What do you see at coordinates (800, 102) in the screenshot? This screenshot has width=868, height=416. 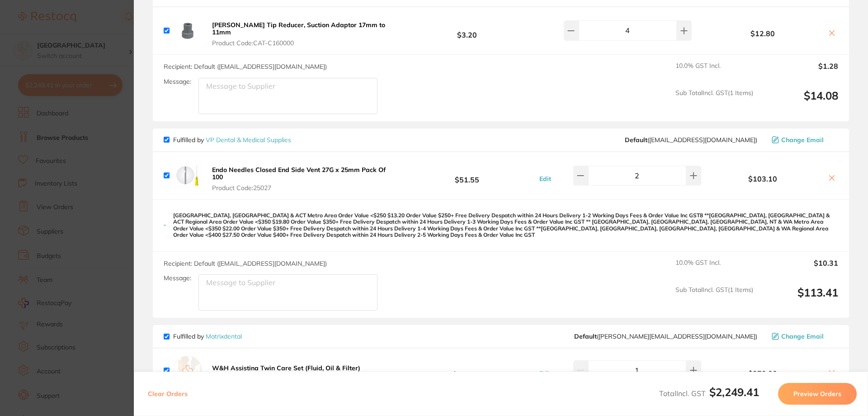 I see `output: $14.08` at bounding box center [800, 102].